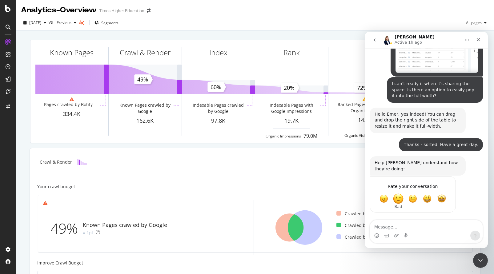  Describe the element at coordinates (32, 204) in the screenshot. I see `button: Upload attachment` at that location.